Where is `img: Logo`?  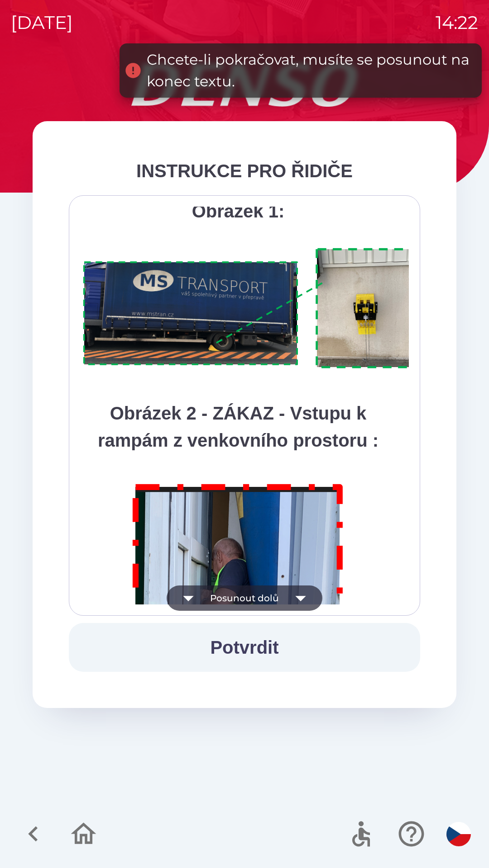
img: Logo is located at coordinates (245, 85).